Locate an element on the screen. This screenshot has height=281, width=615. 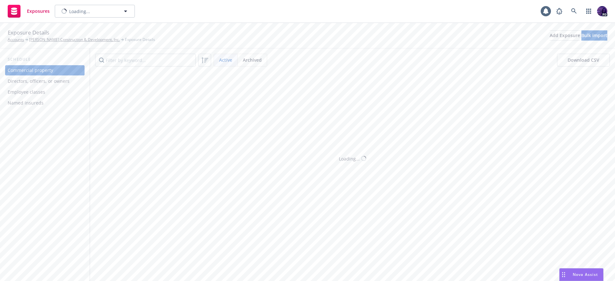
div: Add Exposure is located at coordinates (564, 36).